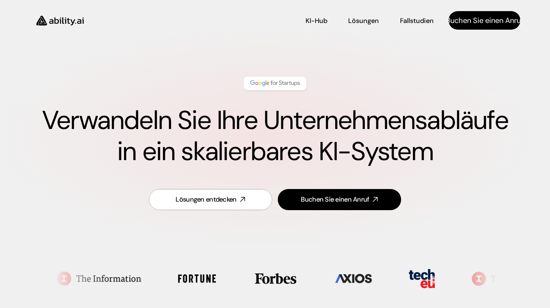 Image resolution: width=550 pixels, height=308 pixels. What do you see at coordinates (417, 21) in the screenshot?
I see `font: Fallstudien` at bounding box center [417, 21].